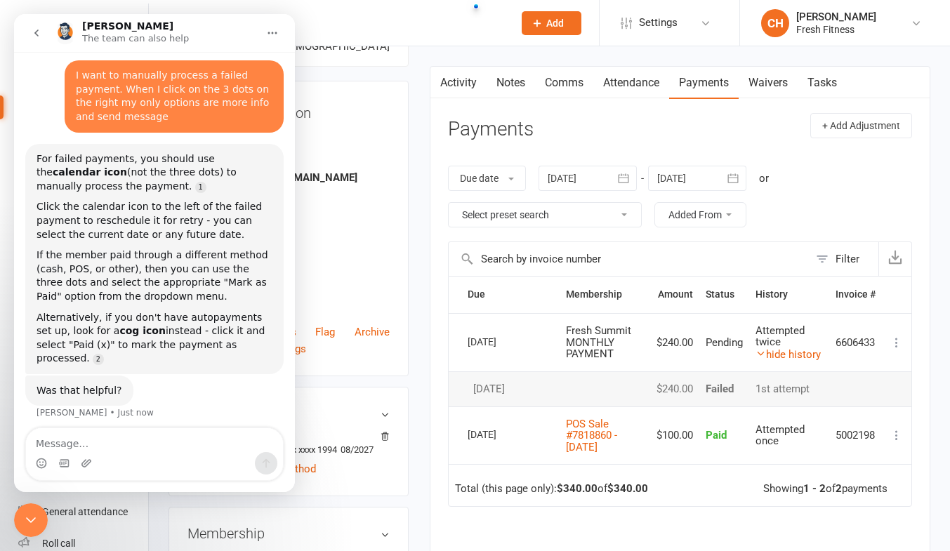  Describe the element at coordinates (631, 83) in the screenshot. I see `a: Attendance` at that location.